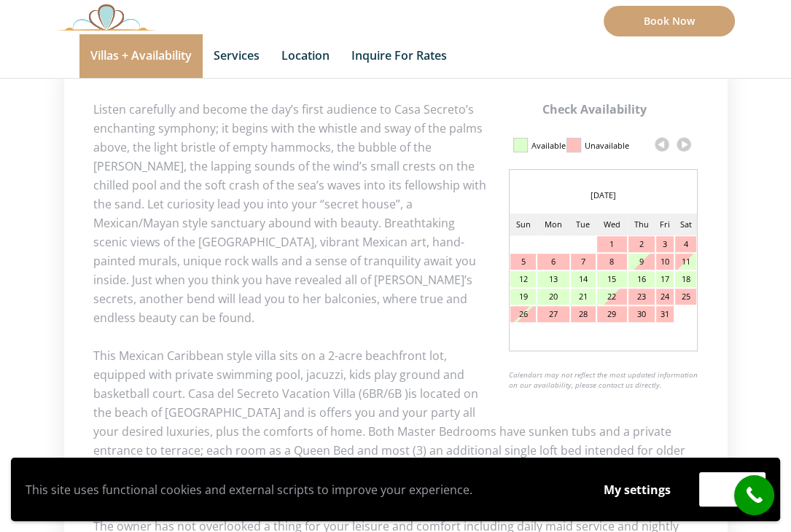 The image size is (791, 532). Describe the element at coordinates (612, 244) in the screenshot. I see `div: 1` at that location.